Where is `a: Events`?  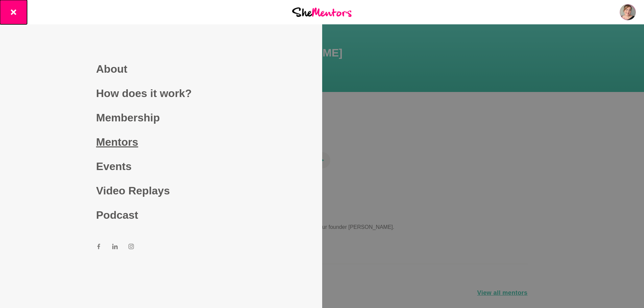 a: Events is located at coordinates (161, 166).